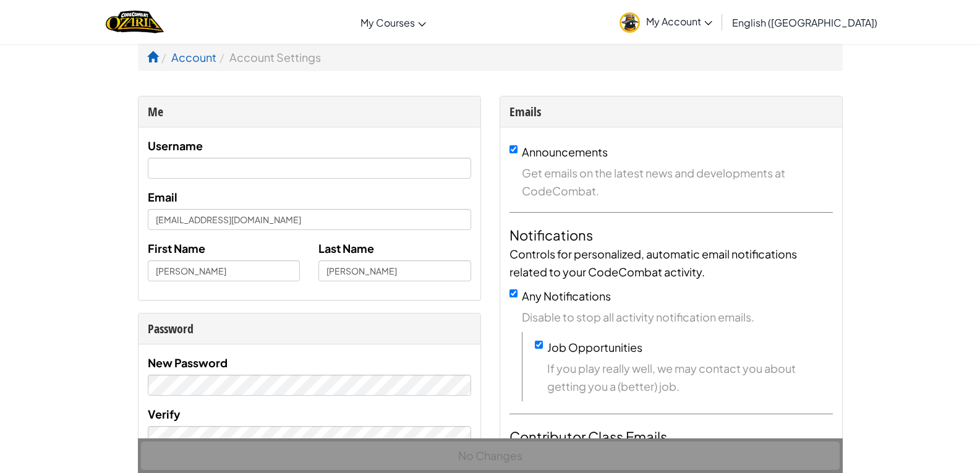  I want to click on span: Controls for personalized, automatic email notifications related to your CodeCombat activity., so click(652, 262).